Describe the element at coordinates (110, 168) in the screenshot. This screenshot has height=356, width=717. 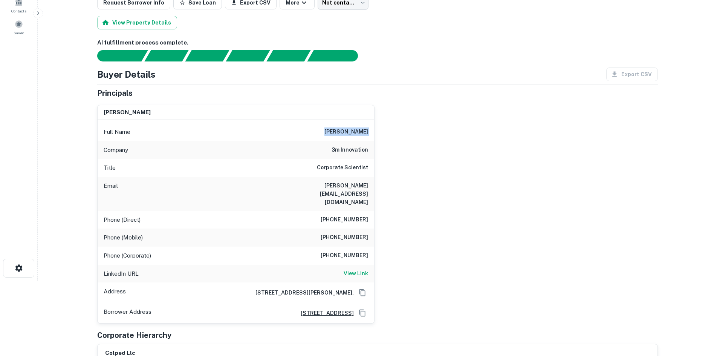
I see `p: Title` at that location.